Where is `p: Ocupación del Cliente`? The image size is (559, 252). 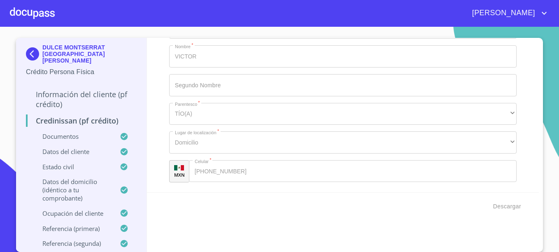 p: Ocupación del Cliente is located at coordinates (73, 213).